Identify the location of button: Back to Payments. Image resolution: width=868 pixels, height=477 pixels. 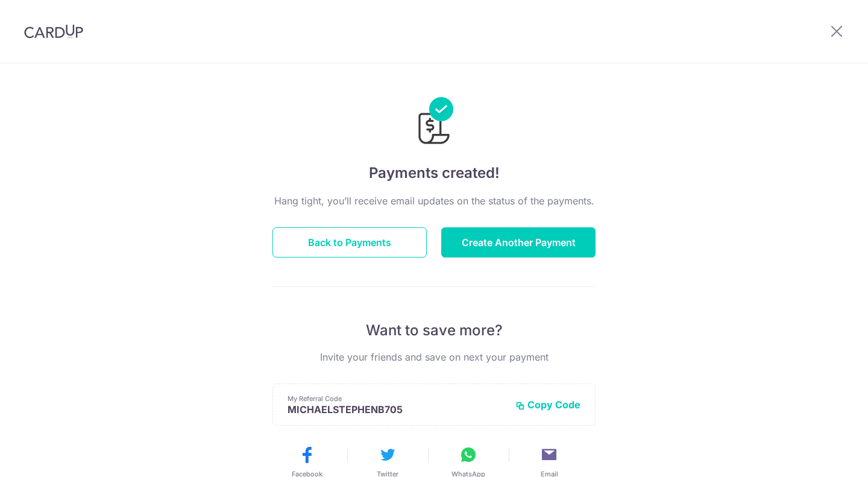
(349, 242).